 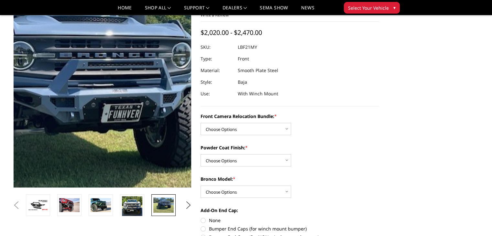 What do you see at coordinates (217, 94) in the screenshot?
I see `dt: Use:` at bounding box center [217, 94].